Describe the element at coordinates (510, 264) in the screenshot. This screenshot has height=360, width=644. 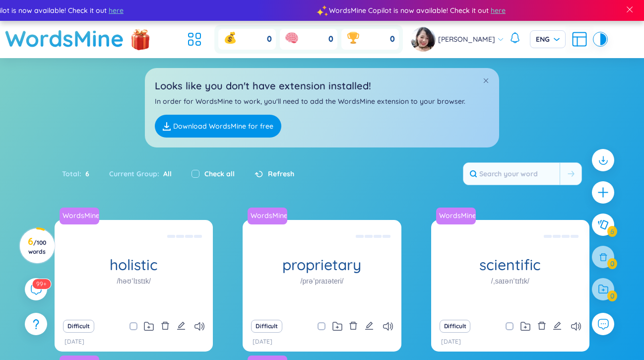
I see `h1: scientific` at that location.